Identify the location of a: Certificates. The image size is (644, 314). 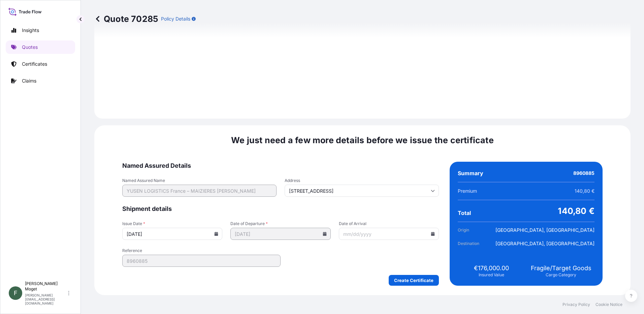
(40, 64).